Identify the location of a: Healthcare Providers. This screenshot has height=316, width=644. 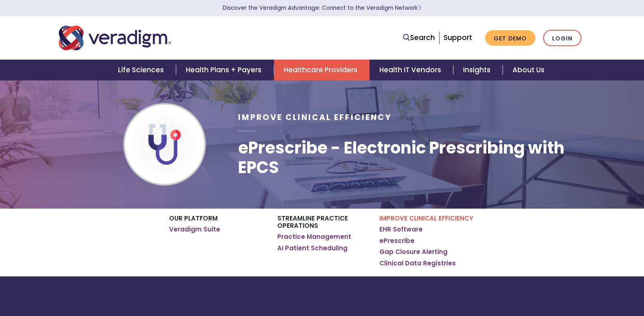
(322, 69).